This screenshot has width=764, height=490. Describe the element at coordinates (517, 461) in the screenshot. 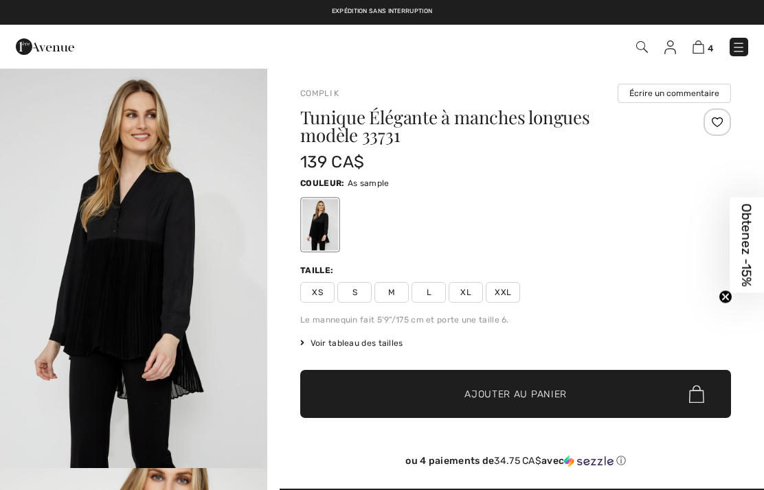

I see `span: 34.75 CA$` at that location.